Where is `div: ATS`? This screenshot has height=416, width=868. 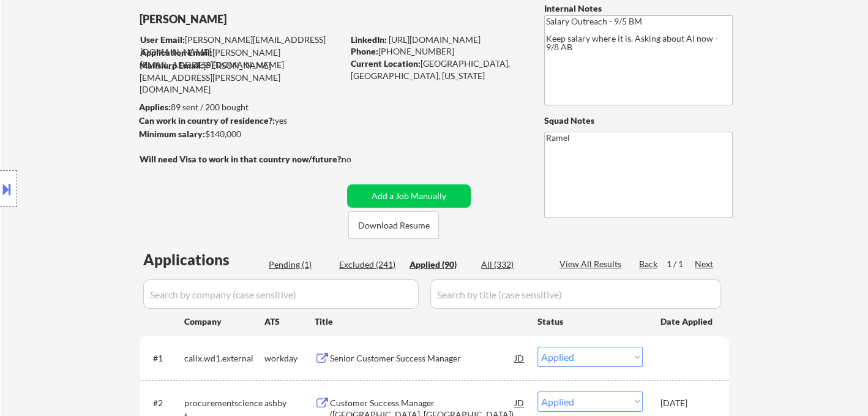
div: ATS is located at coordinates (290, 322).